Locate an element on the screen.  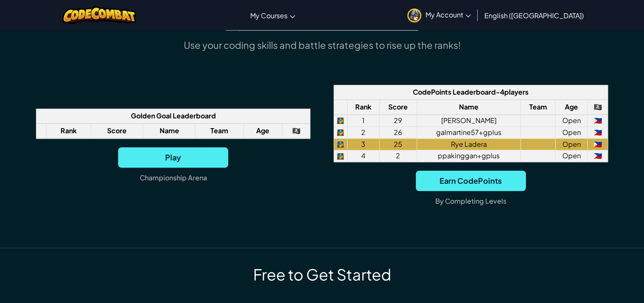
span: Play is located at coordinates (173, 157).